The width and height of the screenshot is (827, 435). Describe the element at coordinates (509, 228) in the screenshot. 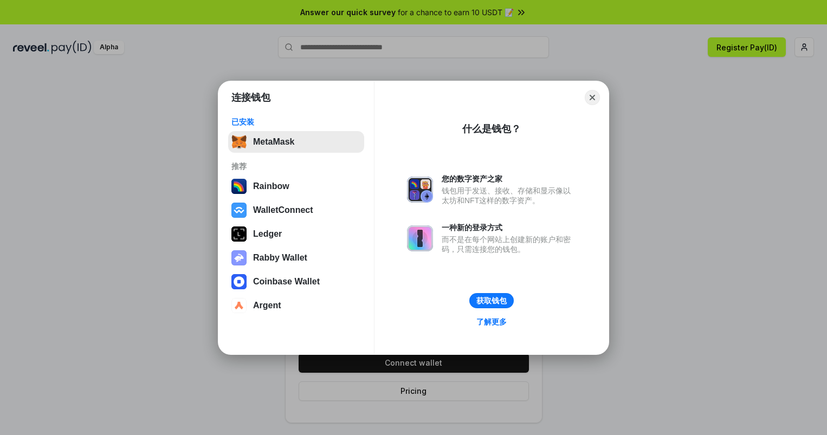

I see `div: 一种新的登录方式` at that location.